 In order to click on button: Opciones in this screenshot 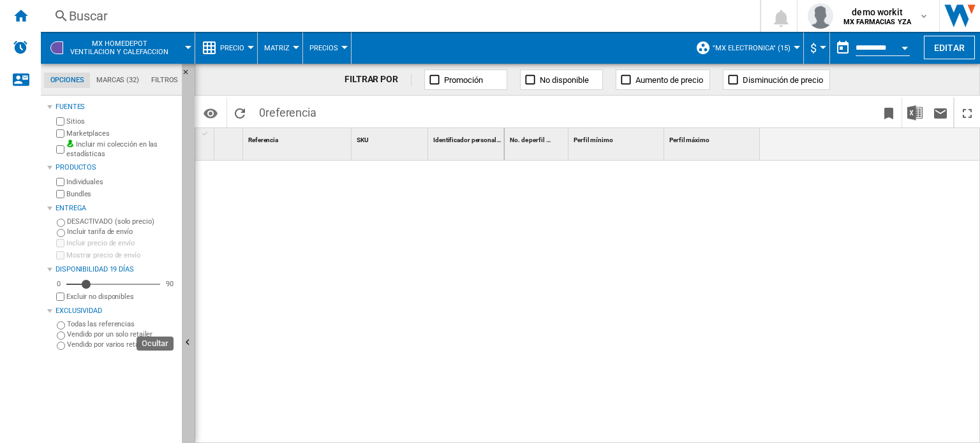, I will do `click(211, 113)`.